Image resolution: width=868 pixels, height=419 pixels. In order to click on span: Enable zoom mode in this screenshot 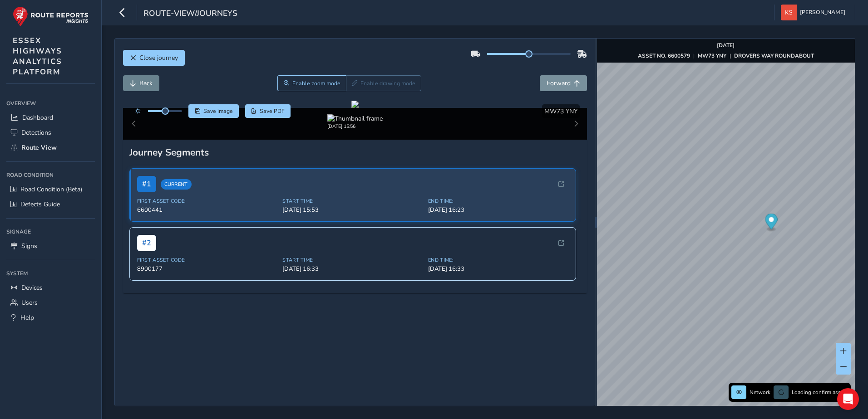, I will do `click(316, 83)`.